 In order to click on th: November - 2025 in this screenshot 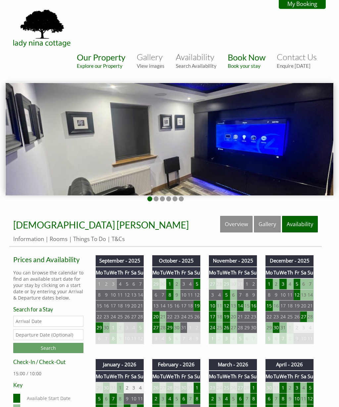, I will do `click(233, 261)`.